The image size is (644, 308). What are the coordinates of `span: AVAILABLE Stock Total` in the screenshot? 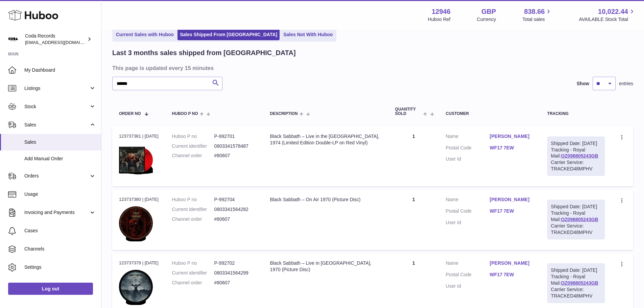 It's located at (606, 20).